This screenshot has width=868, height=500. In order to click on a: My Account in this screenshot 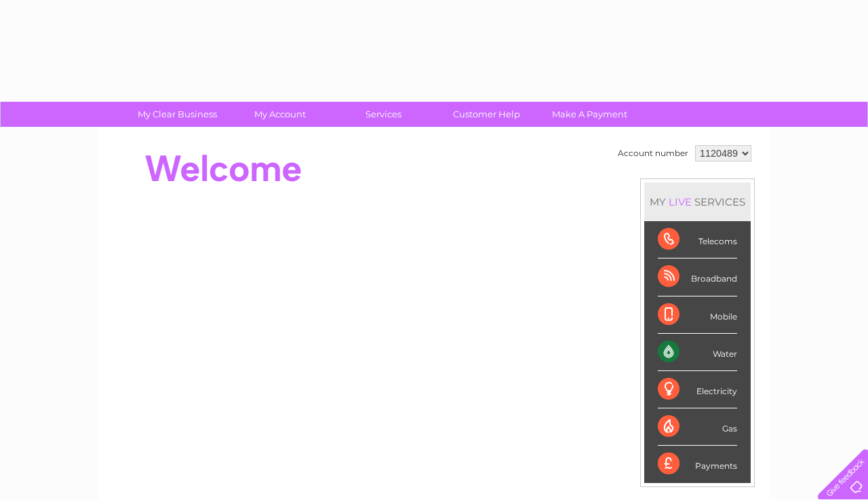, I will do `click(280, 114)`.